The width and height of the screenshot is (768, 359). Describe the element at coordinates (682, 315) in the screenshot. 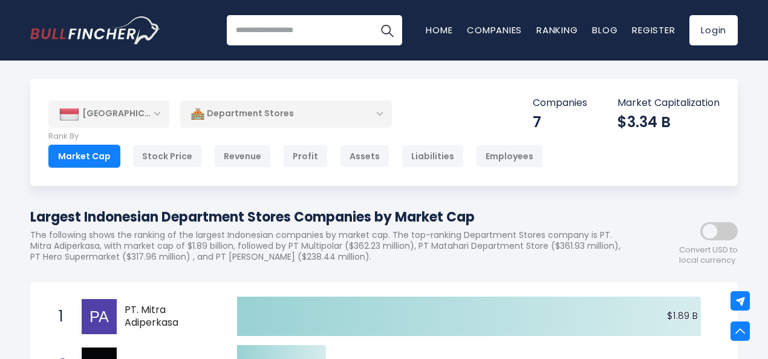

I see `text: $1.89 B` at that location.